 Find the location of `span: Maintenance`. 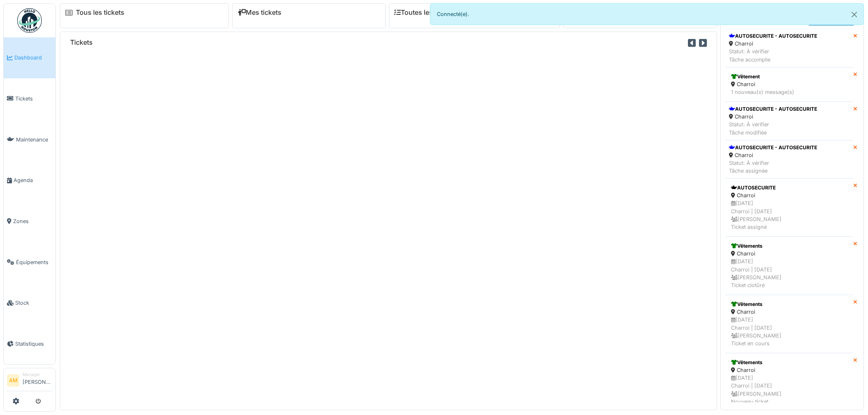

span: Maintenance is located at coordinates (34, 140).